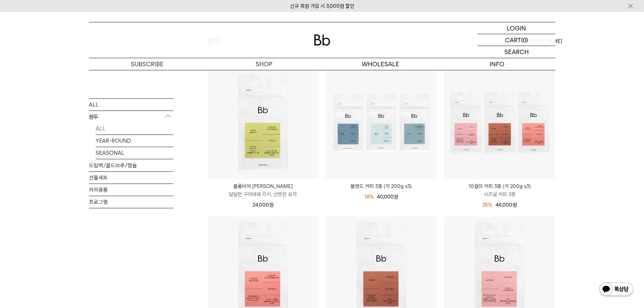 This screenshot has height=308, width=644. I want to click on p: 원두, so click(131, 116).